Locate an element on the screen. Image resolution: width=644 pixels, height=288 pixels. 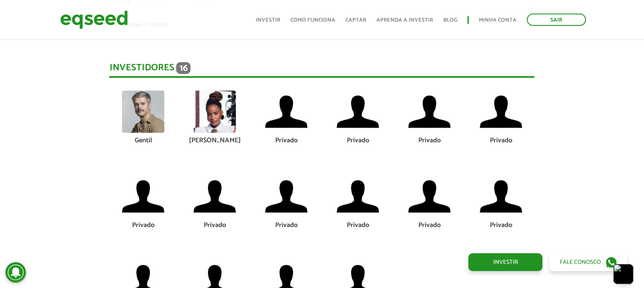
img: picture-90970-1668946421.jpg is located at coordinates (215, 112).